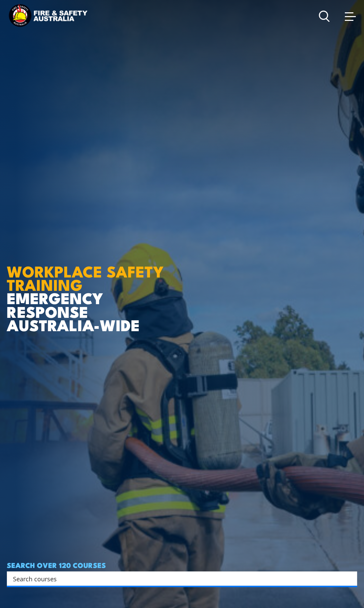 The image size is (364, 608). Describe the element at coordinates (85, 278) in the screenshot. I see `strong: WORKPLACE SAFETY TRAINING` at that location.